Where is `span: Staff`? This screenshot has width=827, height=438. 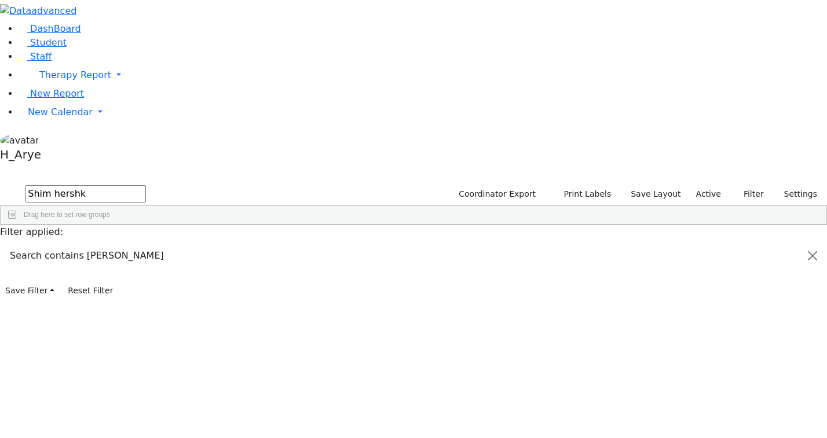 span: Staff is located at coordinates (41, 56).